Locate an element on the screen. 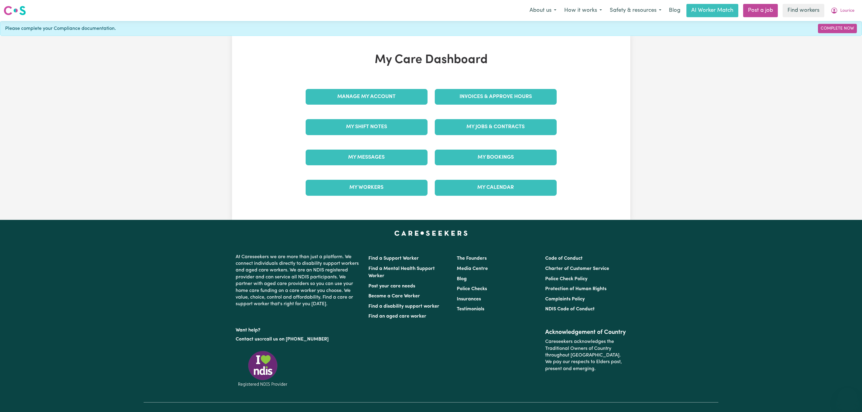 The height and width of the screenshot is (412, 862). p: At Careseekers we are more than just a platform. We connect individuals directly to disability su... is located at coordinates (298, 281).